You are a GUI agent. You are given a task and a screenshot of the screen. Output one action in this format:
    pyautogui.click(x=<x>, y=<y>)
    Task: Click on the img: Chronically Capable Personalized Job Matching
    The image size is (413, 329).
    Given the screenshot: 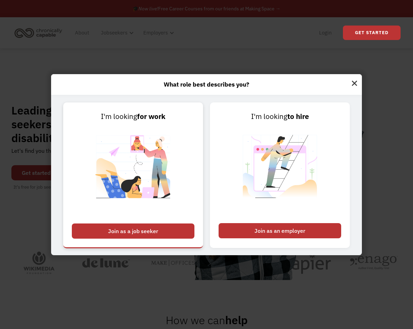 What is the action you would take?
    pyautogui.click(x=133, y=171)
    